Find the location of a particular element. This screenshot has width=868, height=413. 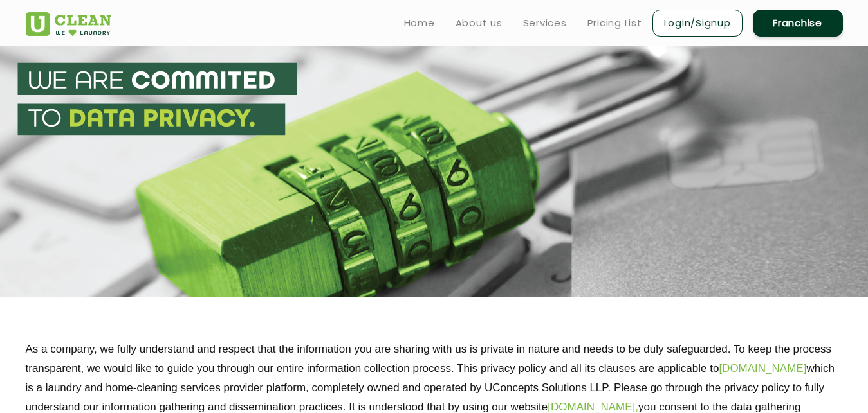

a: Login/Signup is located at coordinates (697, 23).